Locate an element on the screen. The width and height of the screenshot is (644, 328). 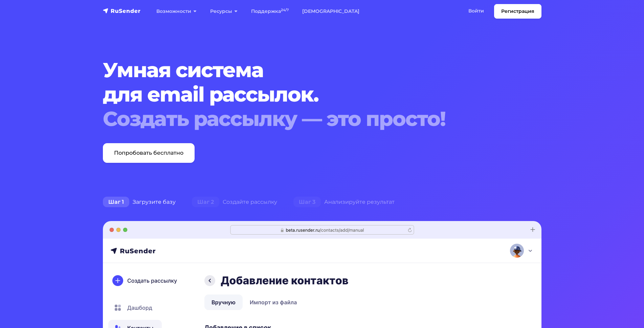
a: Поддержка24/7 is located at coordinates (270, 11).